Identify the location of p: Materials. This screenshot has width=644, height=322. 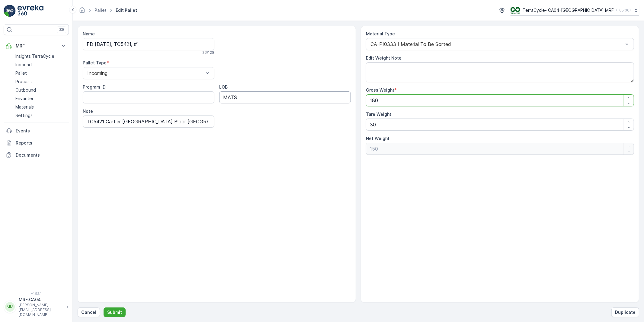
(24, 107).